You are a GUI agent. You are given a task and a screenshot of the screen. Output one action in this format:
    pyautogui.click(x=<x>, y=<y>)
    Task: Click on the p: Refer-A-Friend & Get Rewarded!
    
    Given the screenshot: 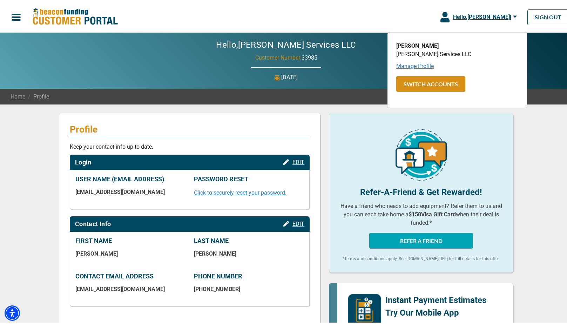 What is the action you would take?
    pyautogui.click(x=421, y=191)
    